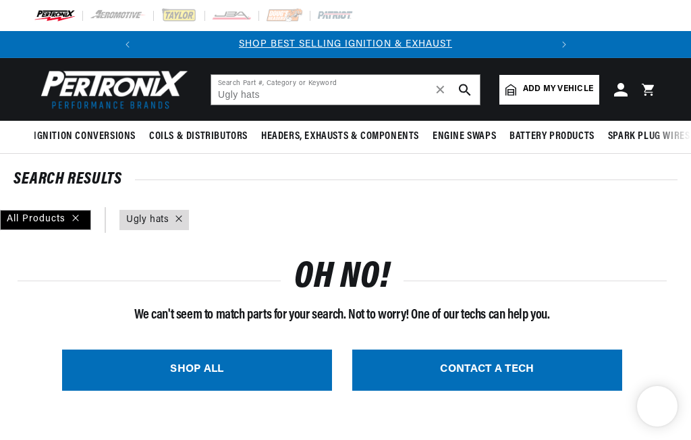  What do you see at coordinates (198, 136) in the screenshot?
I see `summary: Coils & Distributors` at bounding box center [198, 136].